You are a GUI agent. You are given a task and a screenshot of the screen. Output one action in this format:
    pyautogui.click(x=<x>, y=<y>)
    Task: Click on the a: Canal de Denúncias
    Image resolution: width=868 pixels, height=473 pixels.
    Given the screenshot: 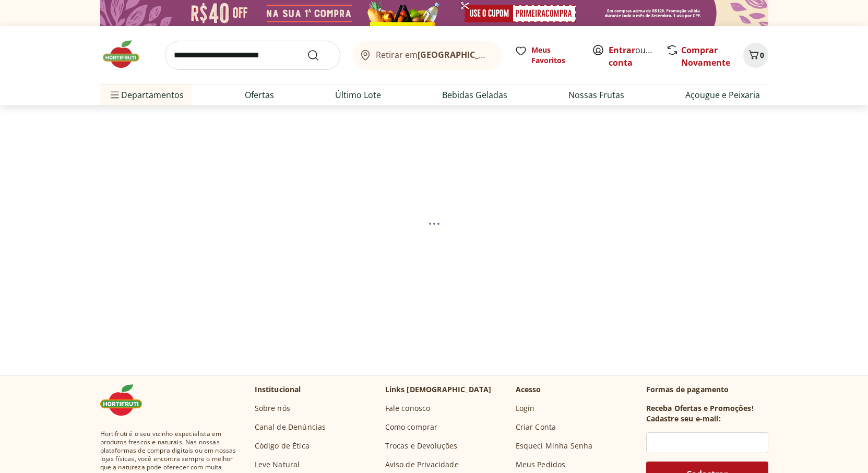 What is the action you would take?
    pyautogui.click(x=290, y=427)
    